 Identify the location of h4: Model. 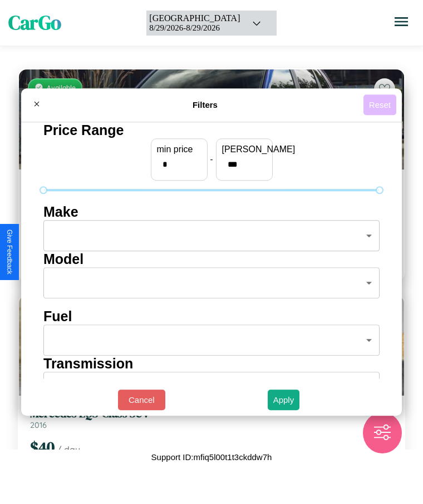
(211, 259).